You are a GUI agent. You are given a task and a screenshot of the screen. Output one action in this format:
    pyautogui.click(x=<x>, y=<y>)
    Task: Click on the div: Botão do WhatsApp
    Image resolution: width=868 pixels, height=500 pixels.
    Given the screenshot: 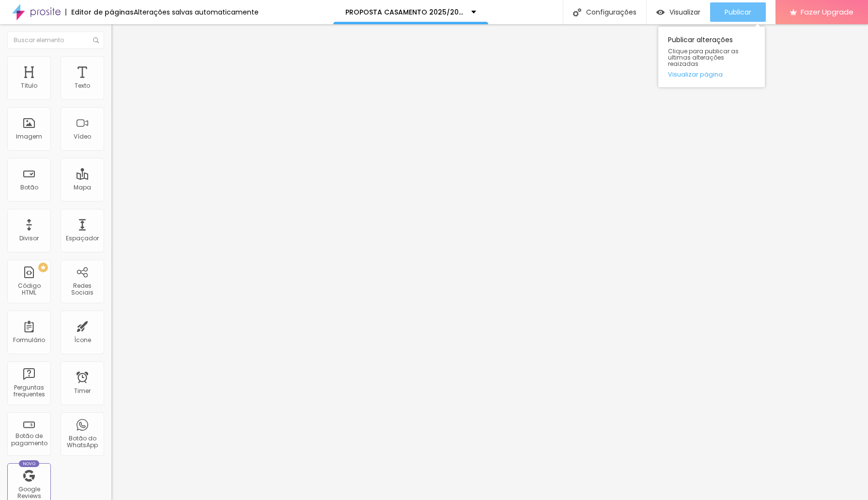 What is the action you would take?
    pyautogui.click(x=82, y=442)
    